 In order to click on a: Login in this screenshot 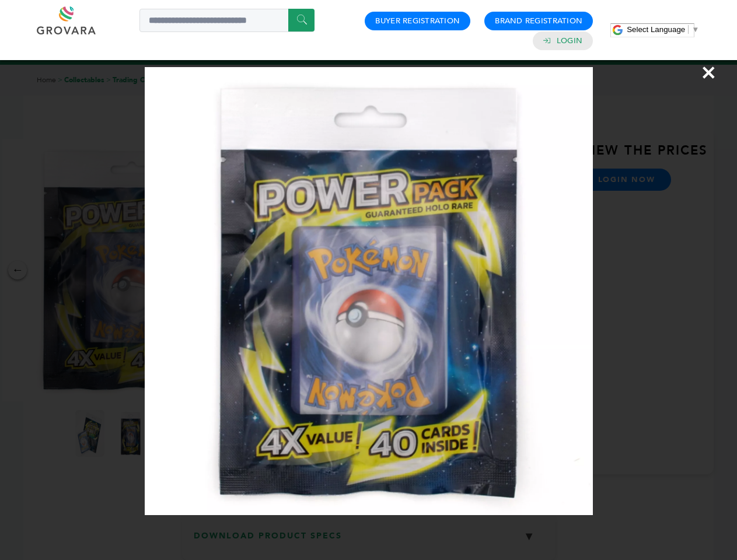, I will do `click(570, 40)`.